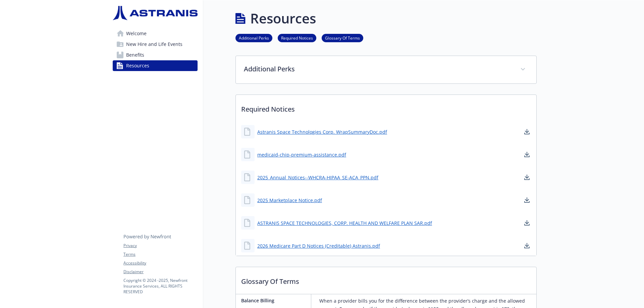 Image resolution: width=644 pixels, height=308 pixels. Describe the element at coordinates (283, 19) in the screenshot. I see `h1: Resources` at that location.